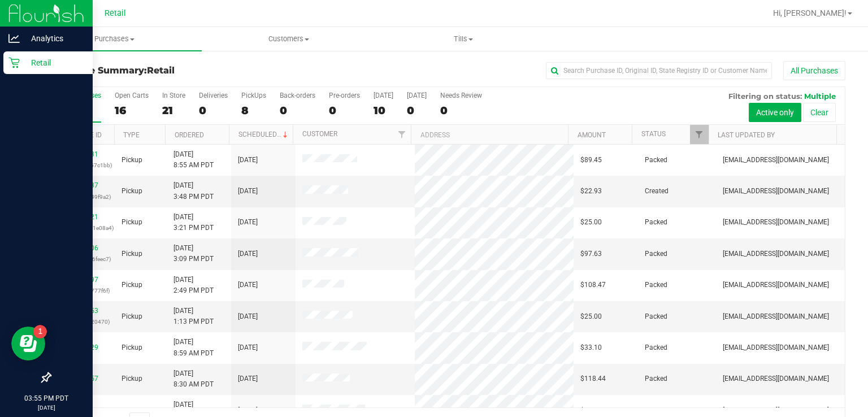 The width and height of the screenshot is (868, 417). What do you see at coordinates (653, 134) in the screenshot?
I see `a: Status` at bounding box center [653, 134].